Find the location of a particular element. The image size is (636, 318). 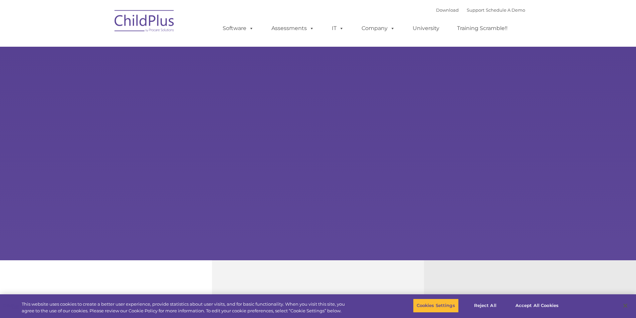

div: This website uses cookies to create a better user experience, provide statistics about user visit... is located at coordinates (186, 307).